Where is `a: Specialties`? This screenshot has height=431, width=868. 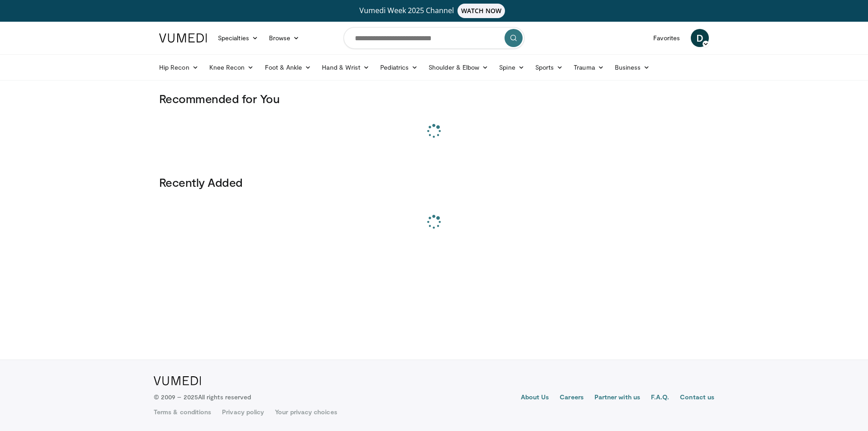
a: Specialties is located at coordinates (238, 38).